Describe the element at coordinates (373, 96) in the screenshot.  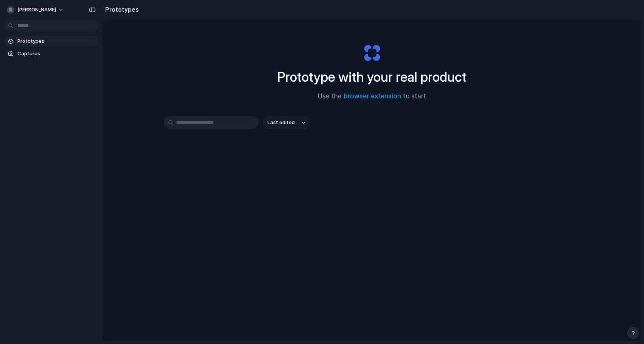
I see `a: browser extension` at that location.